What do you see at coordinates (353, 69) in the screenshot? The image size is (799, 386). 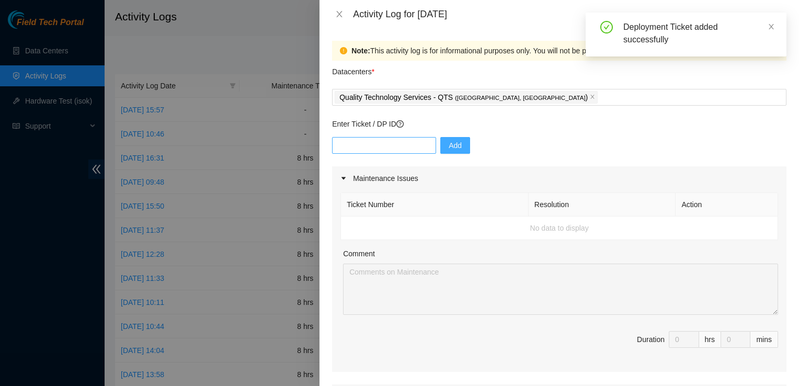 I see `p: Datacenters` at bounding box center [353, 69].